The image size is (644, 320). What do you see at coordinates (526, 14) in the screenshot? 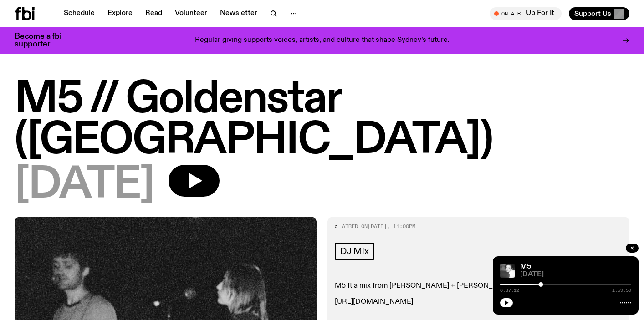
I see `button: On AirUp For It` at bounding box center [526, 14].